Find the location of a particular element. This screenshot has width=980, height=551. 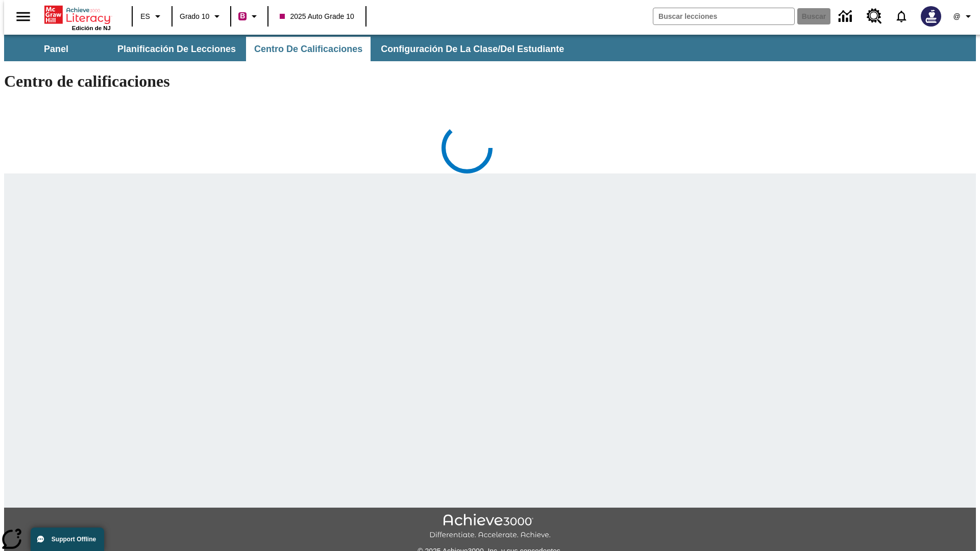

a: Portada is located at coordinates (77, 15).